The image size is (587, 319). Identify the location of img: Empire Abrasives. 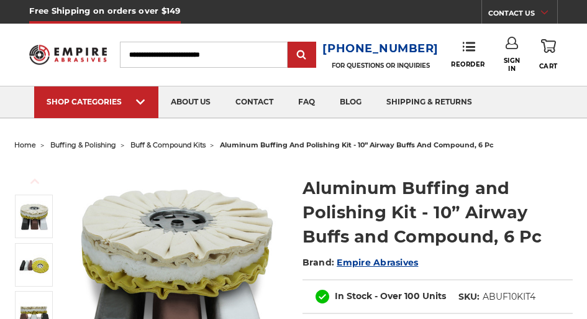
(68, 55).